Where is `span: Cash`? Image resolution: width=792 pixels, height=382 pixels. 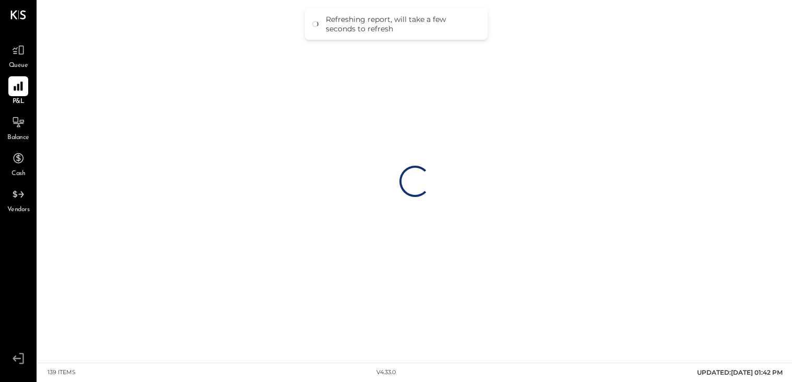
span: Cash is located at coordinates (18, 174).